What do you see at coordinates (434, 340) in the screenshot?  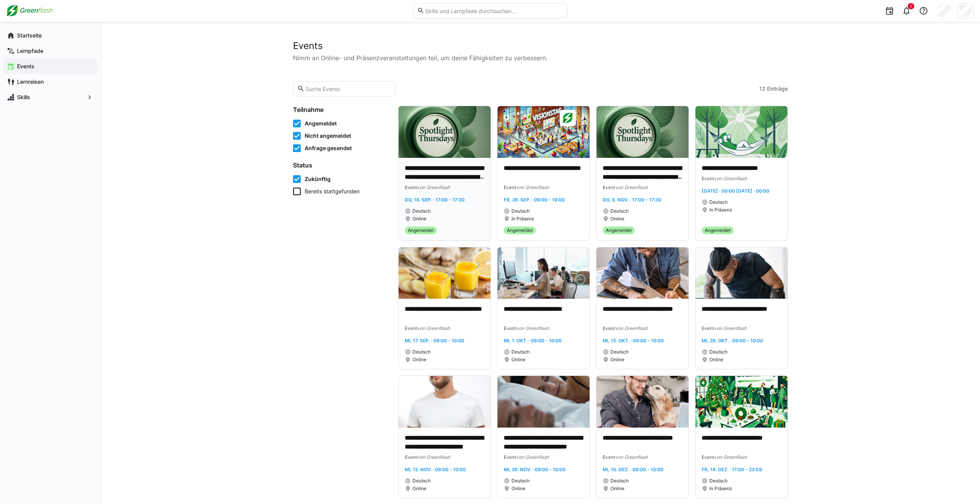 I see `span: Mi, 17. Sep. · 09:00 - 10:00` at bounding box center [434, 340].